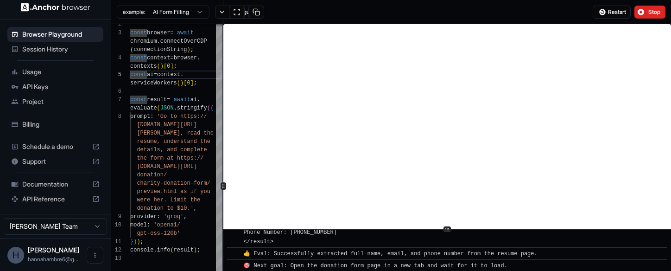 The width and height of the screenshot is (671, 271). Describe the element at coordinates (116, 116) in the screenshot. I see `div: 8` at that location.